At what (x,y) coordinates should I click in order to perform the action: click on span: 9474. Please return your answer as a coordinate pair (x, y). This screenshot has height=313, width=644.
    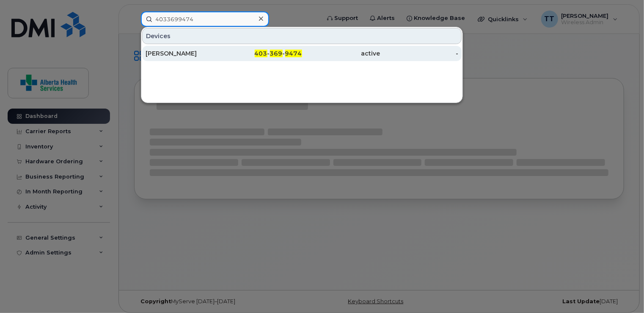
    Looking at the image, I should click on (294, 54).